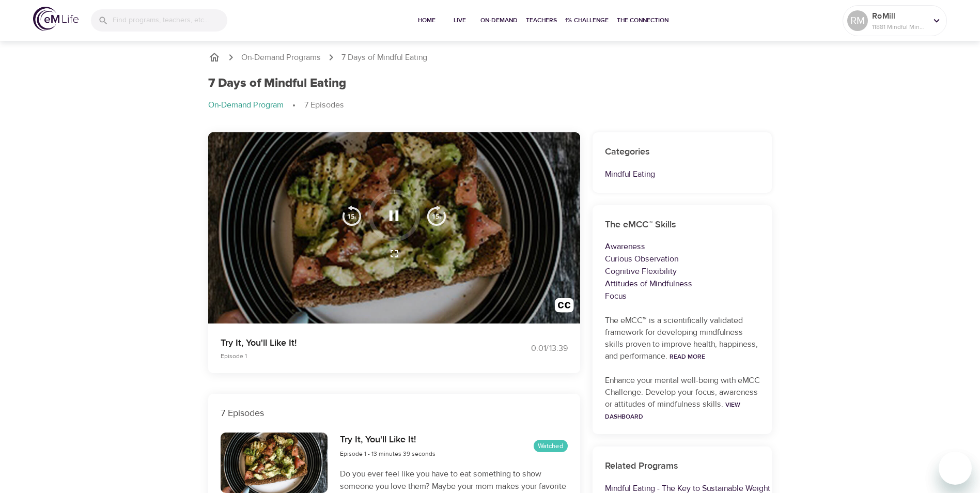 Image resolution: width=980 pixels, height=493 pixels. I want to click on p: Enhance your mental well-being with eMCC Challenge. Develop your focus, awareness or attitudes of..., so click(682, 399).